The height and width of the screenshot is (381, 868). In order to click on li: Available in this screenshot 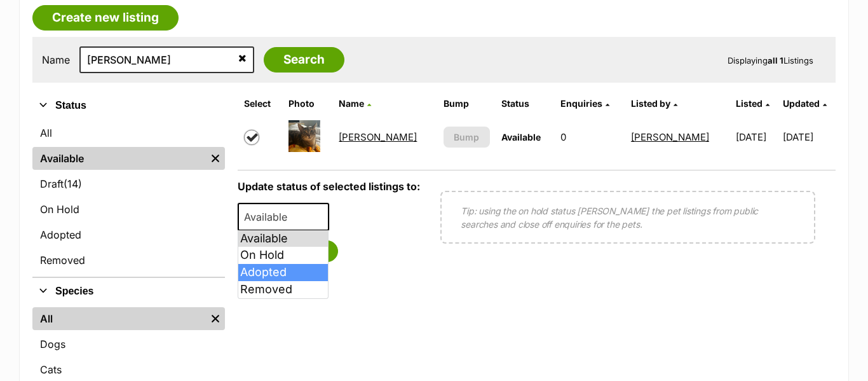, I will do `click(283, 239)`.